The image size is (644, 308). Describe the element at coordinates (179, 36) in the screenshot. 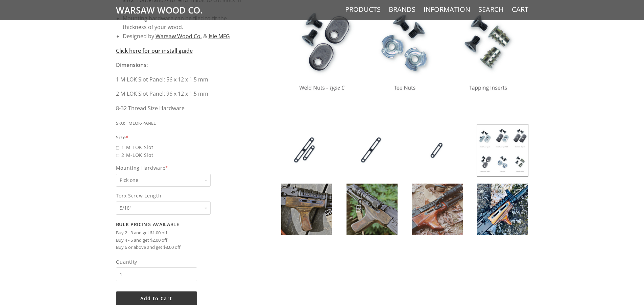

I see `a: Warsaw Wood Co.` at that location.